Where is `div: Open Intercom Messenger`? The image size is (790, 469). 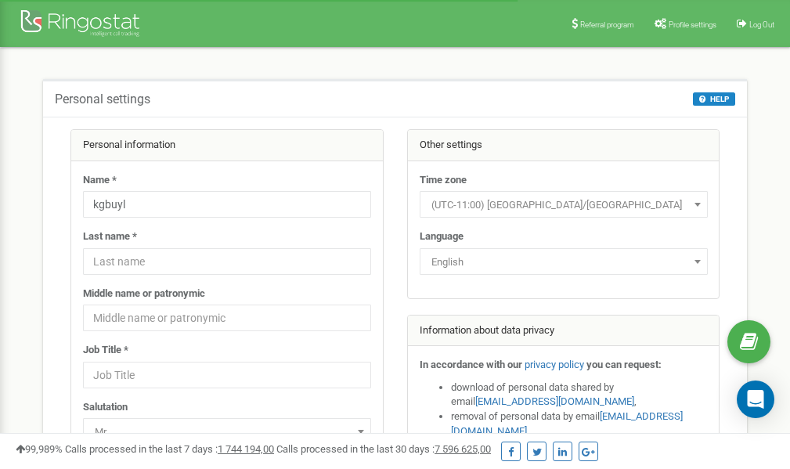 div: Open Intercom Messenger is located at coordinates (756, 399).